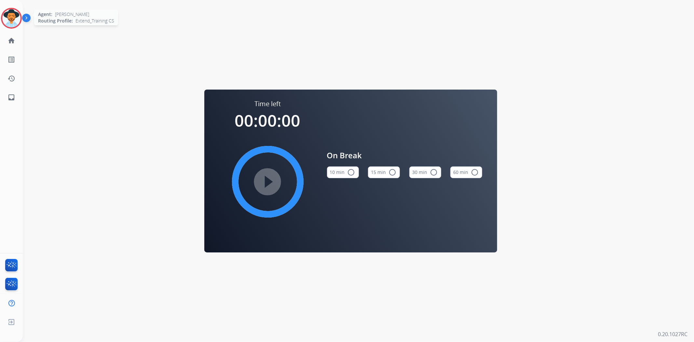 The width and height of the screenshot is (694, 342). Describe the element at coordinates (11, 41) in the screenshot. I see `mat-icon: home` at that location.